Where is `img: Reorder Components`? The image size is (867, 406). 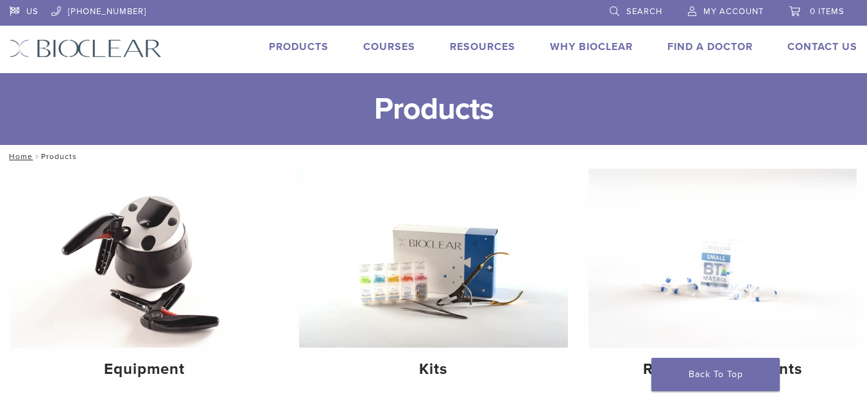
img: Reorder Components is located at coordinates (723, 258).